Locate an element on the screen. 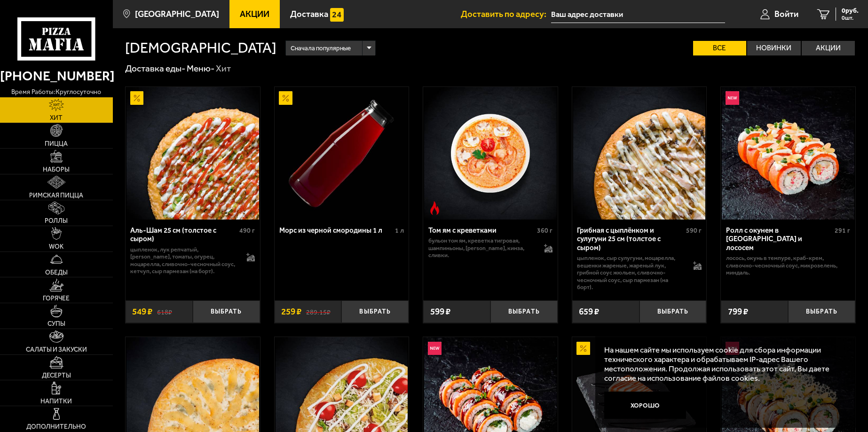 The height and width of the screenshot is (432, 868). img: Грибная с цыплёнком и сулугуни 25 см (толстое с сыром) is located at coordinates (639, 153).